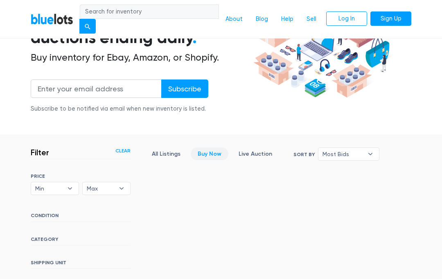  I want to click on h6: CATEGORY, so click(81, 241).